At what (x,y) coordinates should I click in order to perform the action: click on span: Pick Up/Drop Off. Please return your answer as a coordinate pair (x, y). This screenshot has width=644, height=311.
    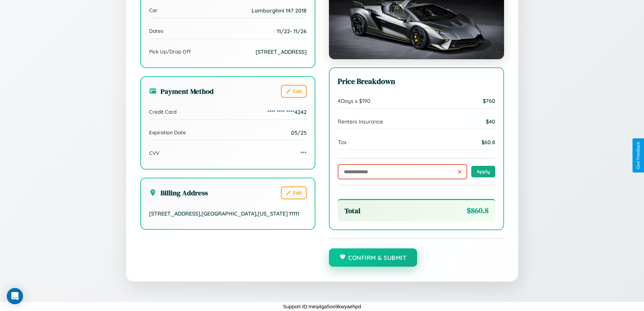
    Looking at the image, I should click on (170, 52).